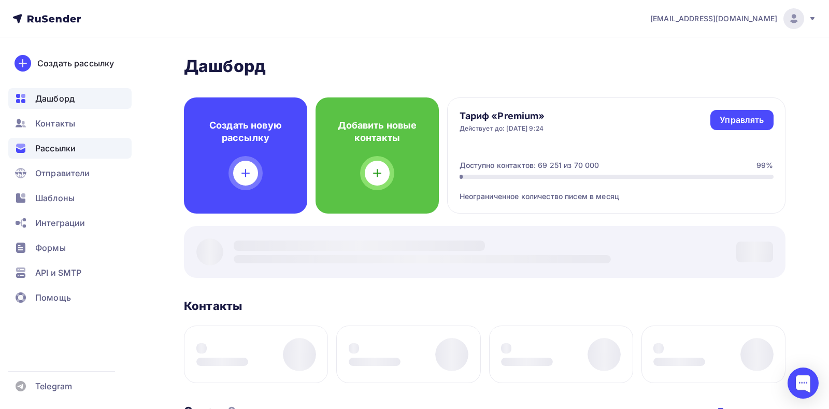 The width and height of the screenshot is (829, 409). What do you see at coordinates (70, 148) in the screenshot?
I see `a: Рассылки` at bounding box center [70, 148].